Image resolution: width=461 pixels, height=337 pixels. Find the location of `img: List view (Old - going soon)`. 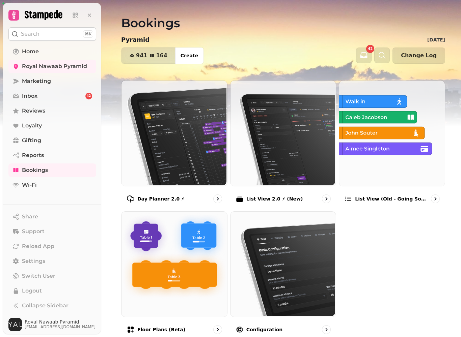

img: List view (Old - going soon) is located at coordinates (391, 133).